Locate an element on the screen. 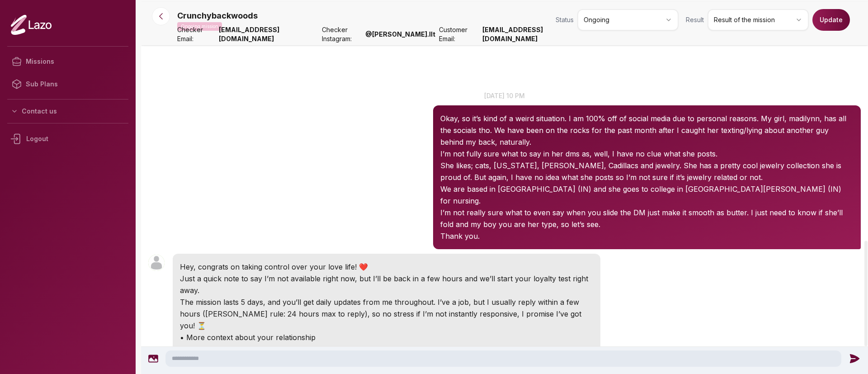 Image resolution: width=868 pixels, height=374 pixels. span: Customer Email: is located at coordinates (459, 35).